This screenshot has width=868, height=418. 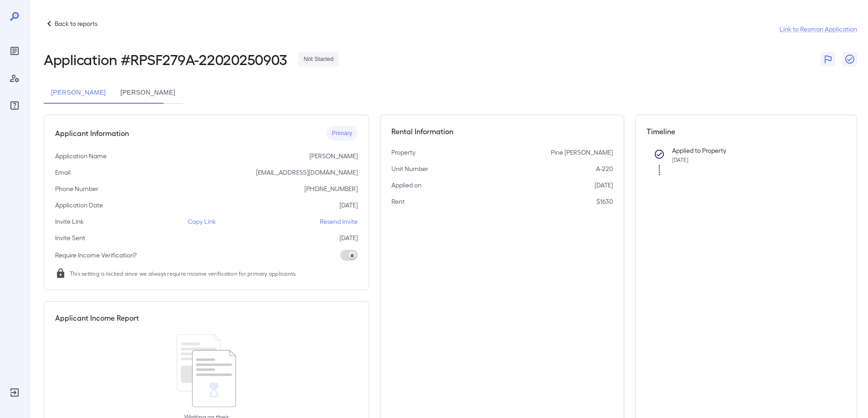 What do you see at coordinates (69, 222) in the screenshot?
I see `p: Invite Link` at bounding box center [69, 222].